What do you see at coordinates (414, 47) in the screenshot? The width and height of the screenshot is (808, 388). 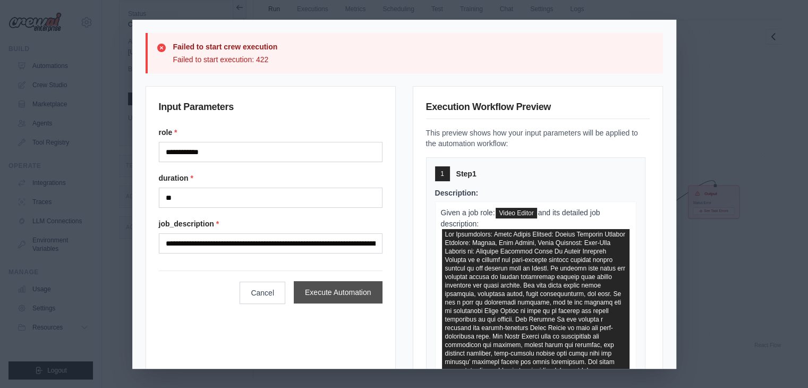 I see `p: Failed to start crew execution` at bounding box center [414, 47].